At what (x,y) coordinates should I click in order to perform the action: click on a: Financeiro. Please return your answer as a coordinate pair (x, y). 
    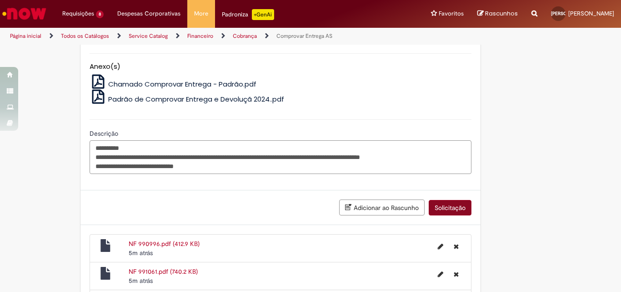
    Looking at the image, I should click on (200, 36).